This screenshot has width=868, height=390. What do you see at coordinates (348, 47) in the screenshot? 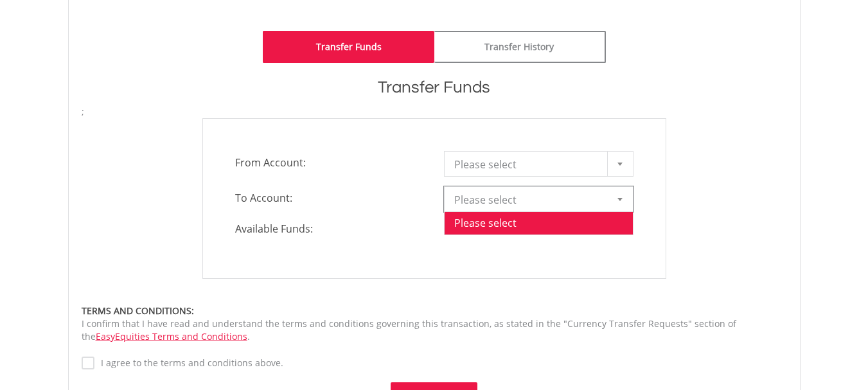
I see `a: Transfer Funds` at bounding box center [348, 47].